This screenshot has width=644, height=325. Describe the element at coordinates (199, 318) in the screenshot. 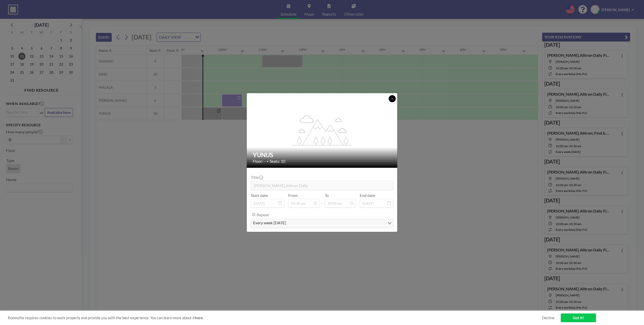

I see `a: here.` at that location.